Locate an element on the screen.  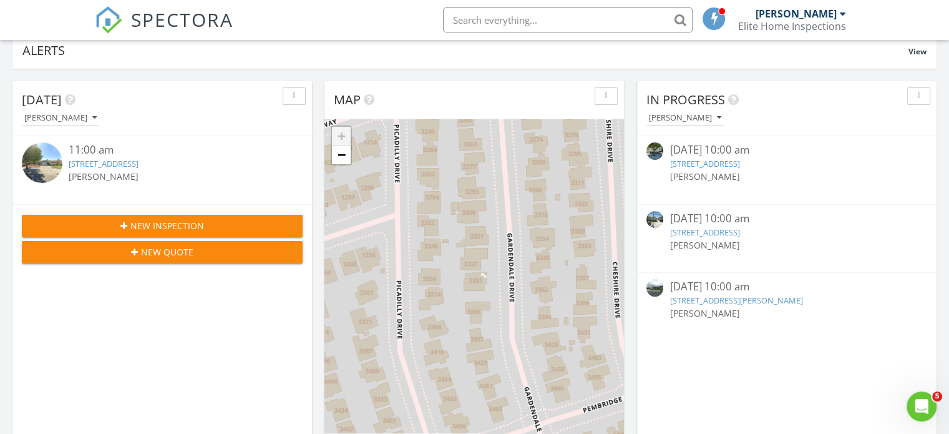
input: Search everything... is located at coordinates (568, 20).